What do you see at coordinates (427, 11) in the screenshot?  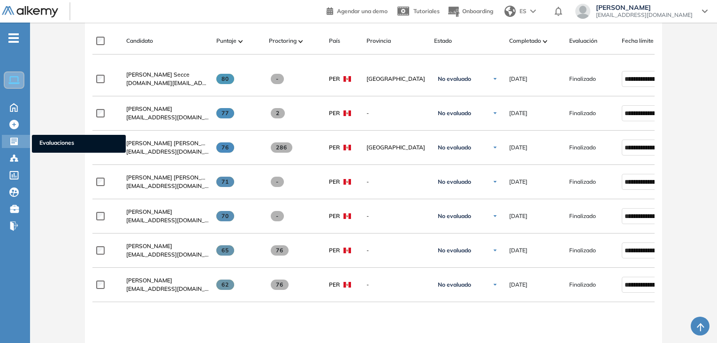 I see `span: Tutoriales` at bounding box center [427, 11].